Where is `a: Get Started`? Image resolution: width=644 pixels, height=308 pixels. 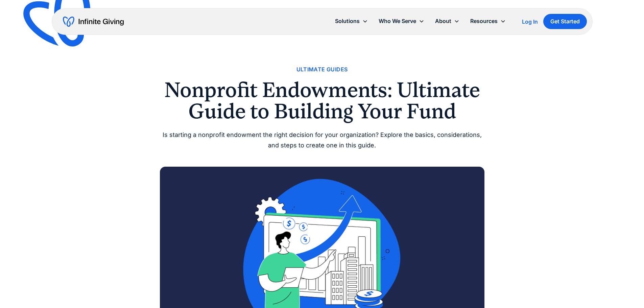 a: Get Started is located at coordinates (565, 21).